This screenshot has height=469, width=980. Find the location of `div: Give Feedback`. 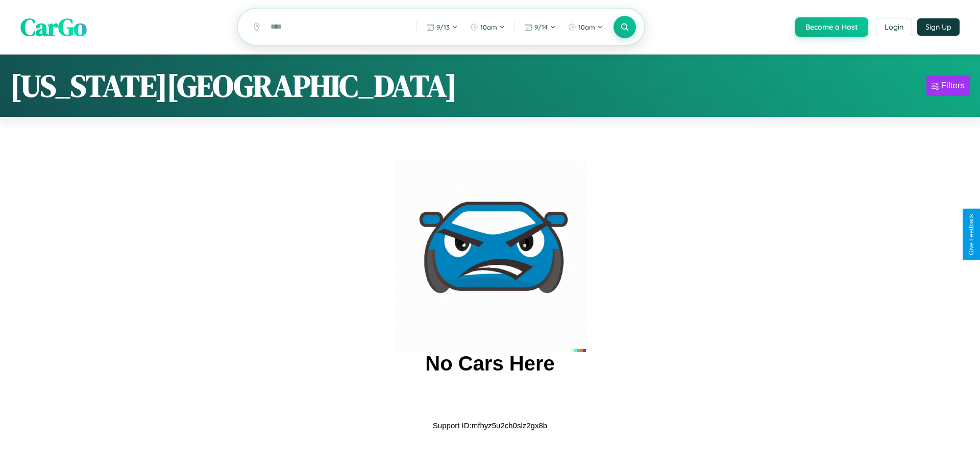

div: Give Feedback is located at coordinates (971, 234).